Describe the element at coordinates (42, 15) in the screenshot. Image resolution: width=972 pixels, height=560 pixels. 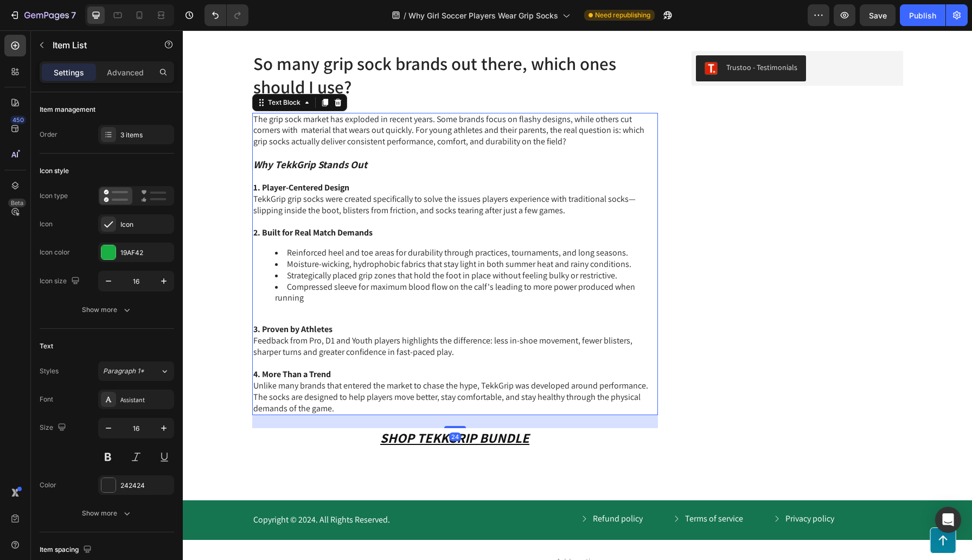
I see `button: 7` at that location.